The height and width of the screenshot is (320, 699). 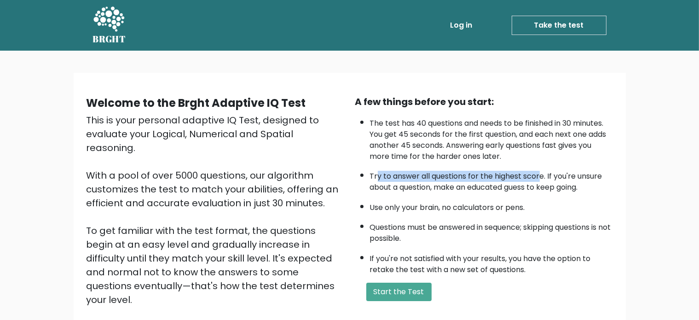 What do you see at coordinates (462, 25) in the screenshot?
I see `a: Log in` at bounding box center [462, 25].